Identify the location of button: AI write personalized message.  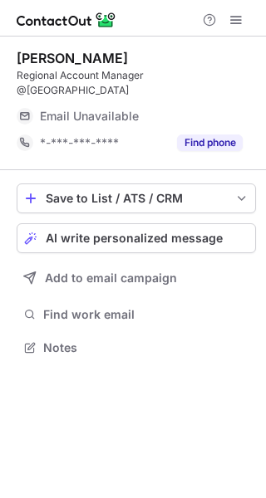
(136, 238).